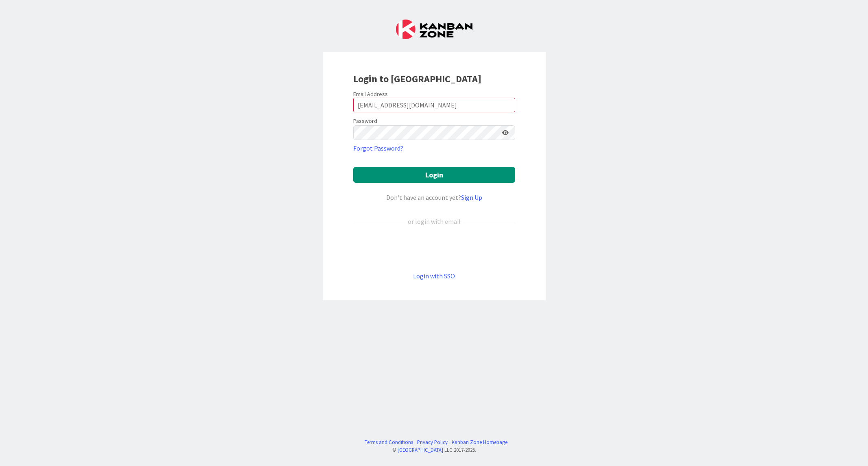  Describe the element at coordinates (371, 94) in the screenshot. I see `label: Email Address` at that location.